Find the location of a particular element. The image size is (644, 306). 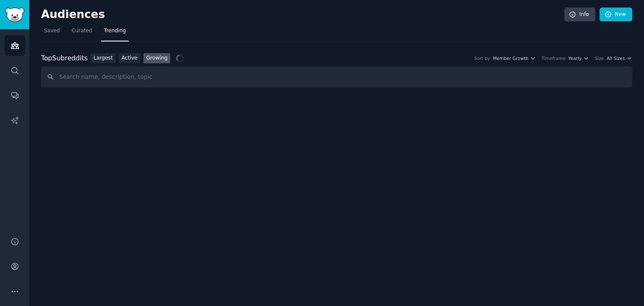

input: Search name, description, topic is located at coordinates (337, 77).